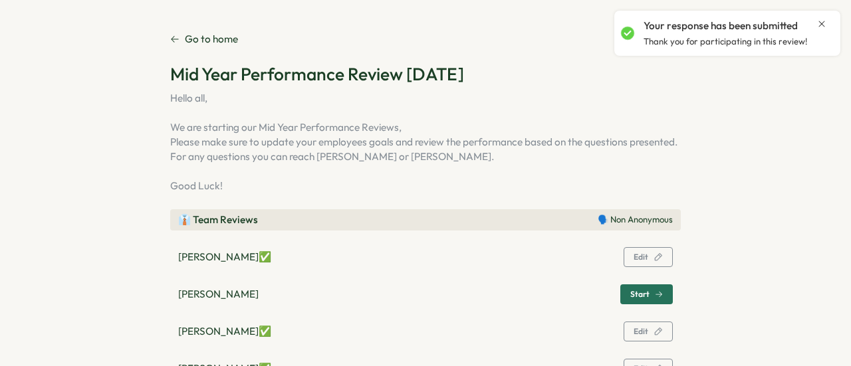 The image size is (851, 366). I want to click on a: Go to home, so click(204, 39).